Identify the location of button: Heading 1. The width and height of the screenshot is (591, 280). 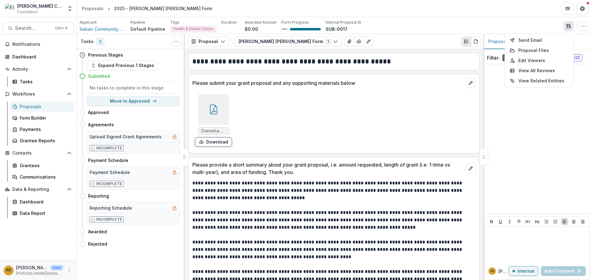
(528, 222).